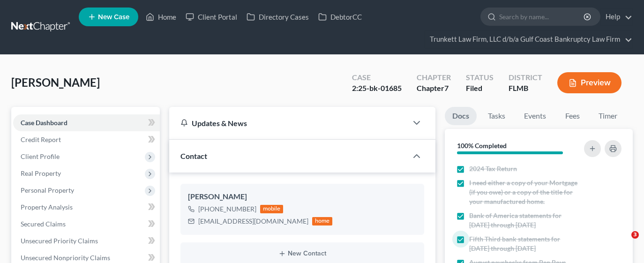 Image resolution: width=644 pixels, height=263 pixels. I want to click on a: Client Portal, so click(212, 17).